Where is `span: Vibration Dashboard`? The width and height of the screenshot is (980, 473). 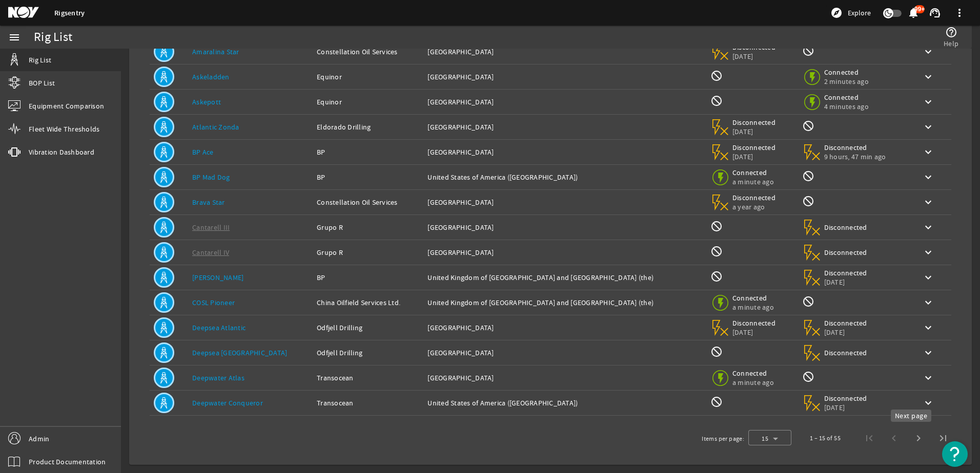
span: Vibration Dashboard is located at coordinates (62, 152).